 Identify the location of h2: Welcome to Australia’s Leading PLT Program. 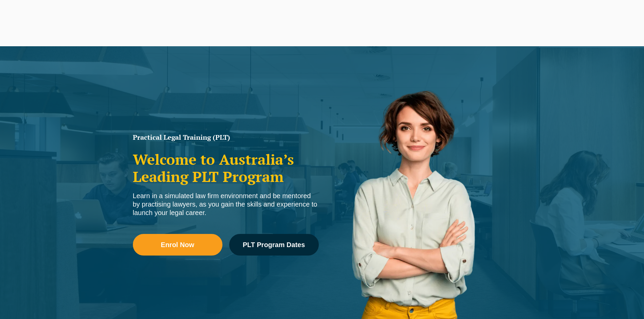
(225, 168).